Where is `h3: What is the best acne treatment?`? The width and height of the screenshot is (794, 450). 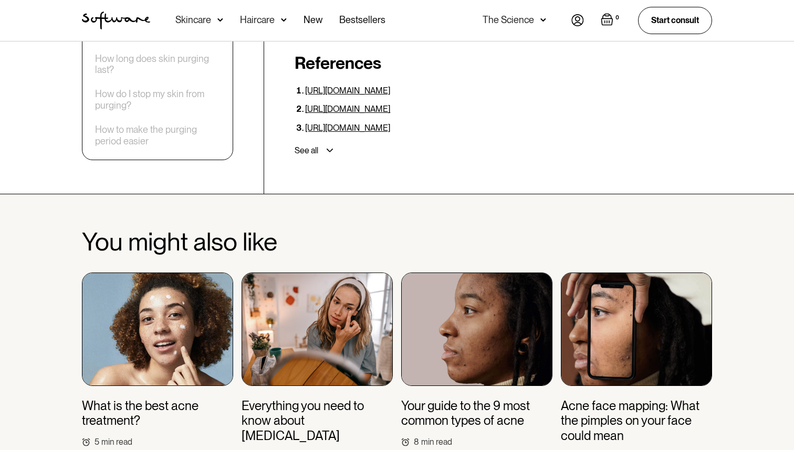
h3: What is the best acne treatment? is located at coordinates (158, 414).